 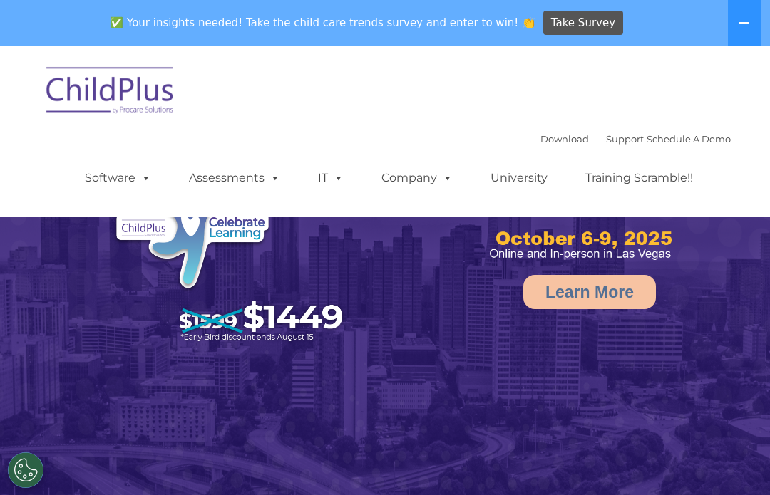 I want to click on div: Chat Widget, so click(x=734, y=461).